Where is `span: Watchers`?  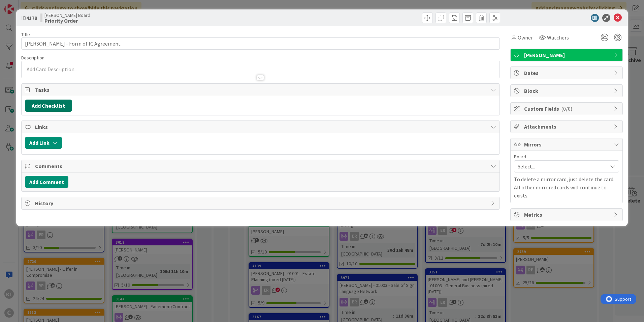 span: Watchers is located at coordinates (558, 37).